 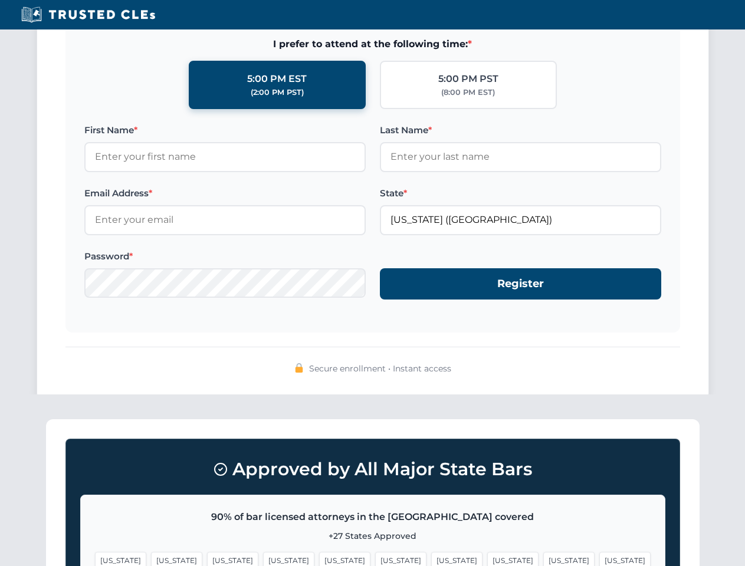 What do you see at coordinates (373, 470) in the screenshot?
I see `h3: Approved by All Major State Bars` at bounding box center [373, 470].